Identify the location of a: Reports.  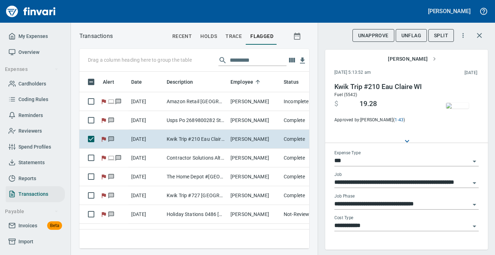
(35, 178).